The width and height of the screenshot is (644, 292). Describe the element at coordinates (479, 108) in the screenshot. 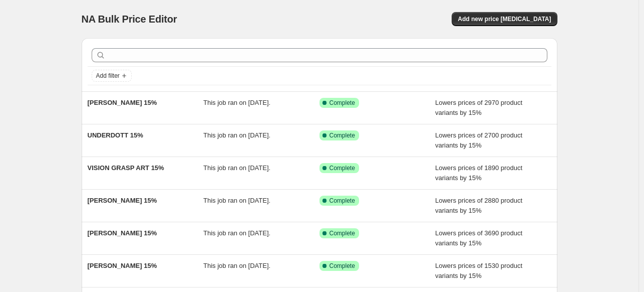

I see `span: Lowers prices of 2970 product variants by 15%` at that location.